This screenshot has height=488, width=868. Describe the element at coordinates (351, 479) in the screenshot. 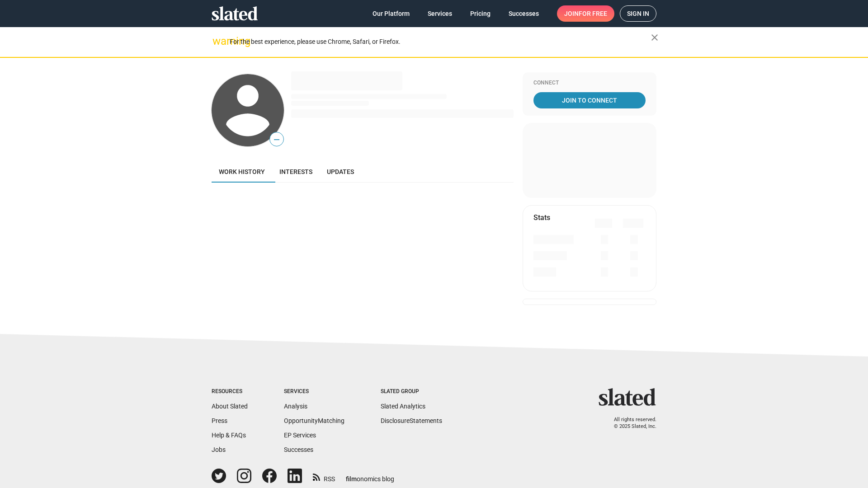

I see `span: film` at that location.